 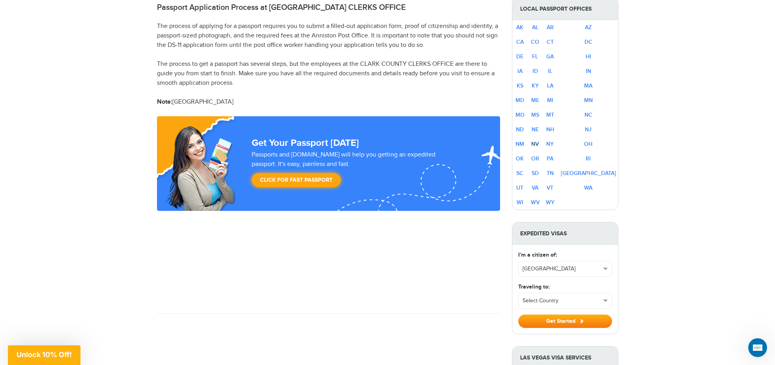 I want to click on a: GA, so click(x=550, y=56).